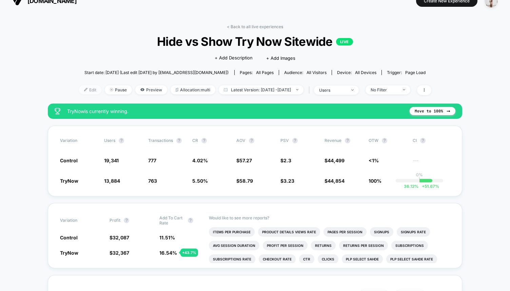 This screenshot has height=291, width=510. What do you see at coordinates (118, 90) in the screenshot?
I see `span: Pause` at bounding box center [118, 90].